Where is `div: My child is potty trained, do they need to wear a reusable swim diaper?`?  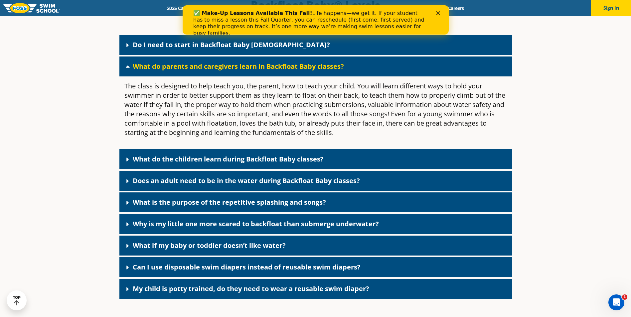 div: My child is potty trained, do they need to wear a reusable swim diaper? is located at coordinates (315, 289).